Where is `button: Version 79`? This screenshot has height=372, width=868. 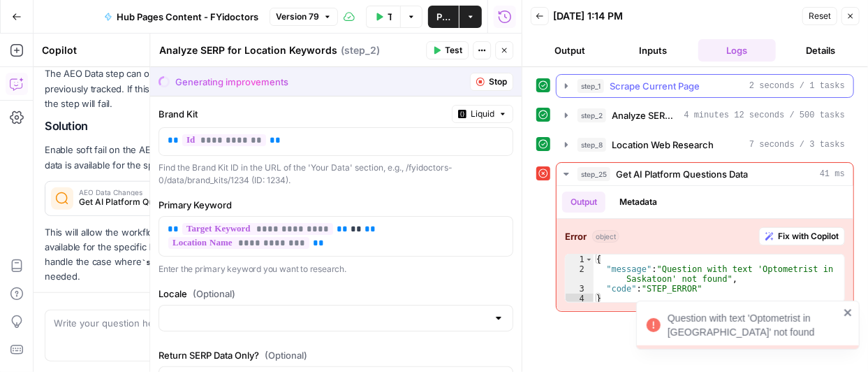
button: Version 79 is located at coordinates (304, 16).